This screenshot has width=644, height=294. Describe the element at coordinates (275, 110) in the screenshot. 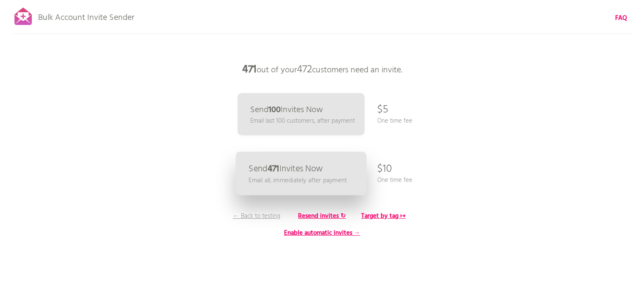

I see `b: 100` at that location.